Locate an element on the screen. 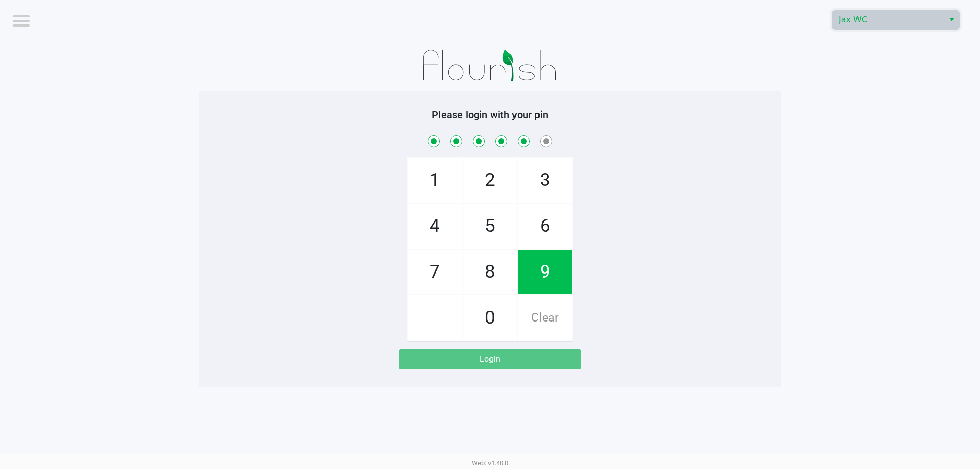 This screenshot has height=469, width=980. span: 0 is located at coordinates (490, 318).